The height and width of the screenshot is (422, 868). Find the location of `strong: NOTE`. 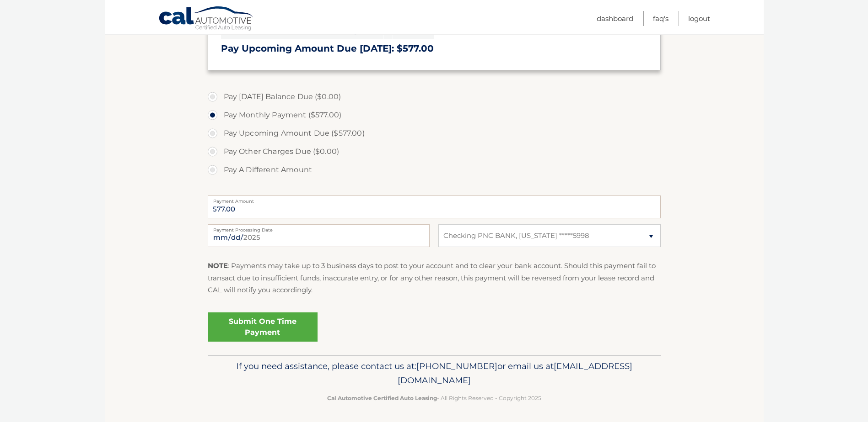

strong: NOTE is located at coordinates (217, 265).